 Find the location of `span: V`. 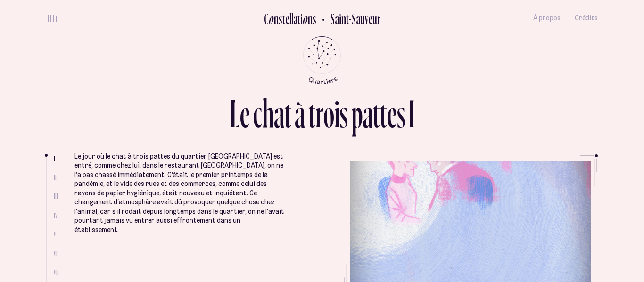

span: V is located at coordinates (55, 234).